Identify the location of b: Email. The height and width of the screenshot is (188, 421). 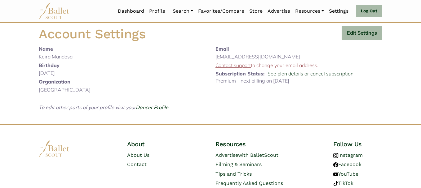
(222, 49).